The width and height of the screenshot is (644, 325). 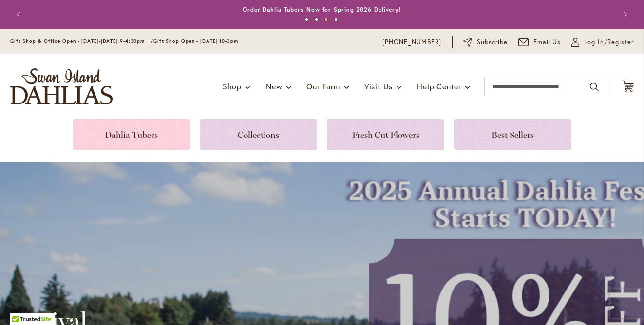 What do you see at coordinates (378, 86) in the screenshot?
I see `span: Visit Us` at bounding box center [378, 86].